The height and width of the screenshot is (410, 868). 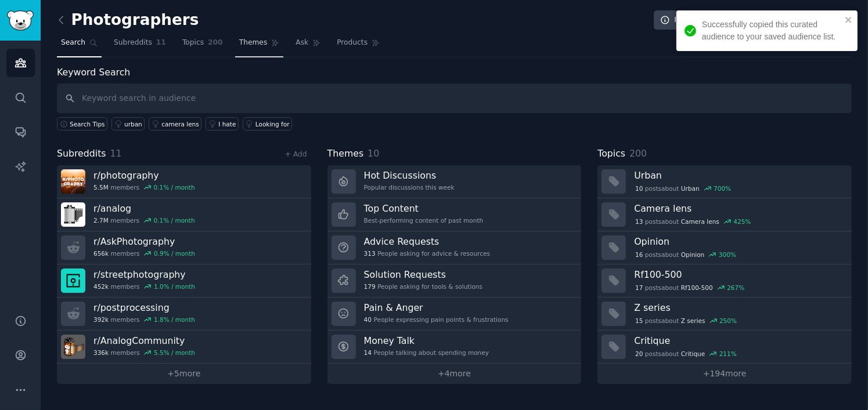 I want to click on img: analog, so click(x=73, y=215).